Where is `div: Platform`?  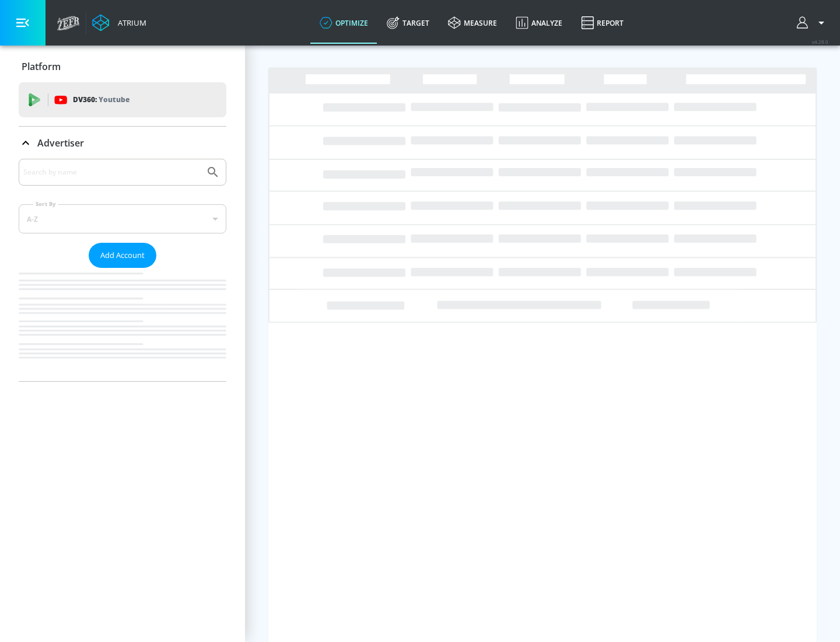
div: Platform is located at coordinates (122, 67).